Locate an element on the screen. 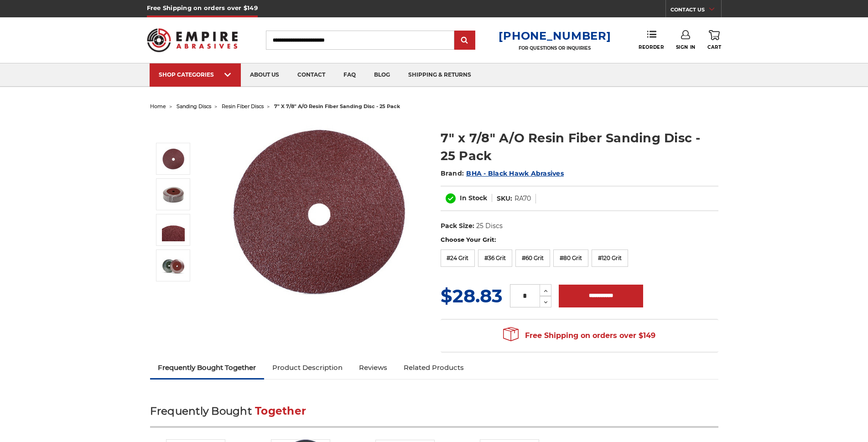 This screenshot has height=442, width=868. dt: Pack Size: is located at coordinates (457, 225).